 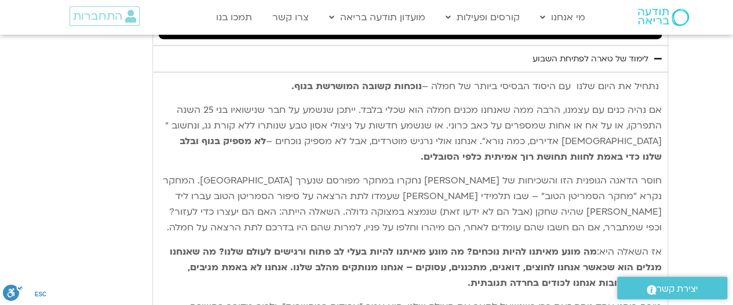 I want to click on a: מי אנחנו, so click(x=563, y=17).